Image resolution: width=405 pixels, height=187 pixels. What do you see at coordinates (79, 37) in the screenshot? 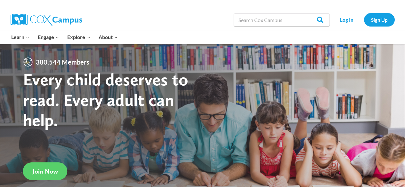
I see `span: Explore` at bounding box center [79, 37].